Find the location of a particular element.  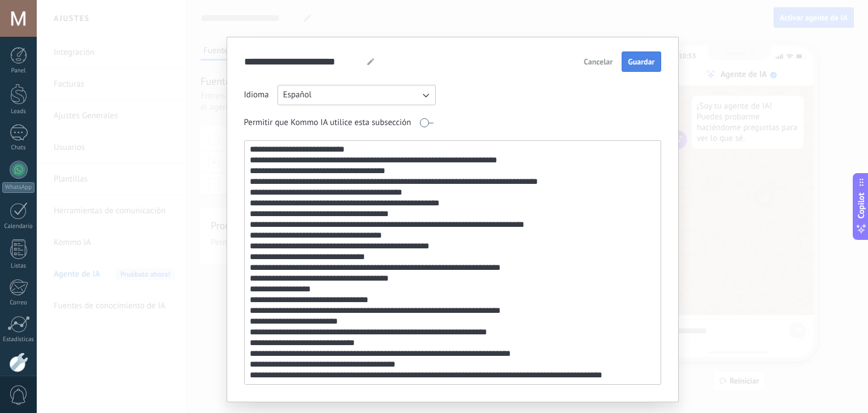

div: WhatsApp is located at coordinates (18, 187).